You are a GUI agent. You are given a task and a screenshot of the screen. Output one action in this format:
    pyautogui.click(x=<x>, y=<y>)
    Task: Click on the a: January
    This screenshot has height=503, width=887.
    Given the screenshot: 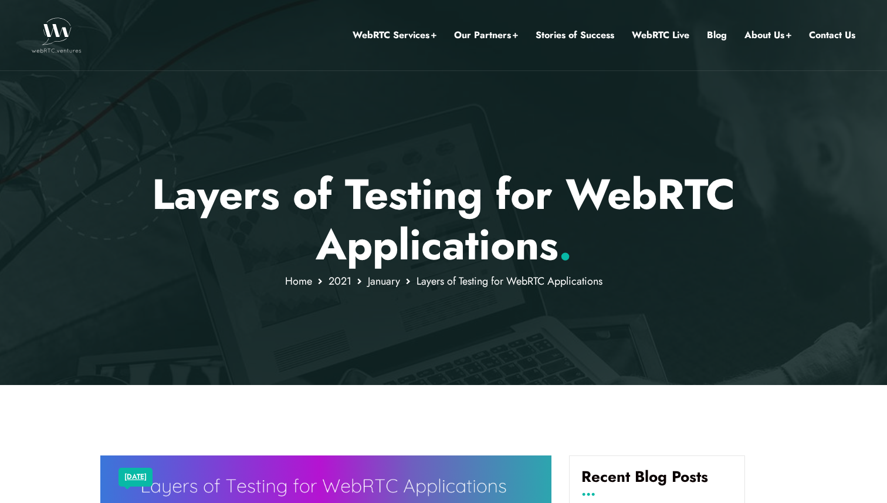 What is the action you would take?
    pyautogui.click(x=384, y=281)
    